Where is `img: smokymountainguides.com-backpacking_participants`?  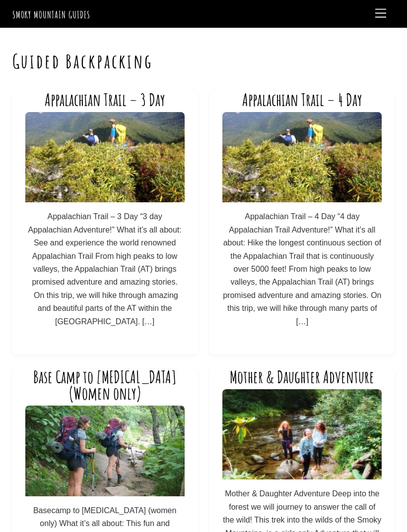
img: smokymountainguides.com-backpacking_participants is located at coordinates (105, 451).